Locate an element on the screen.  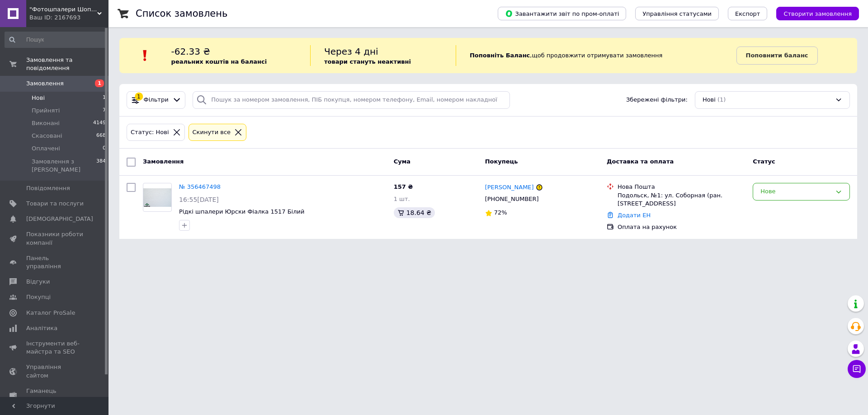
span: Доставка та оплата is located at coordinates (640, 161).